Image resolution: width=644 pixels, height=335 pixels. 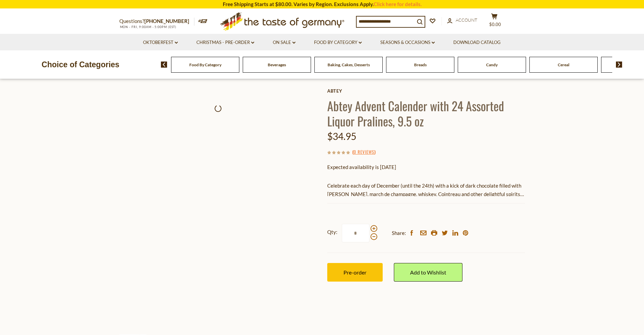 I want to click on span: Food By Category, so click(x=205, y=65).